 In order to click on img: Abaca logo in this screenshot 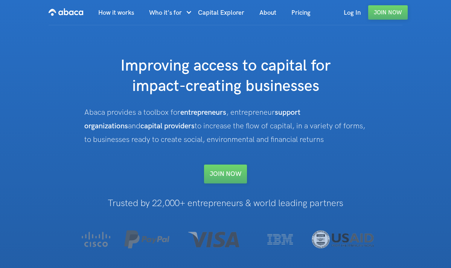, I will do `click(66, 12)`.